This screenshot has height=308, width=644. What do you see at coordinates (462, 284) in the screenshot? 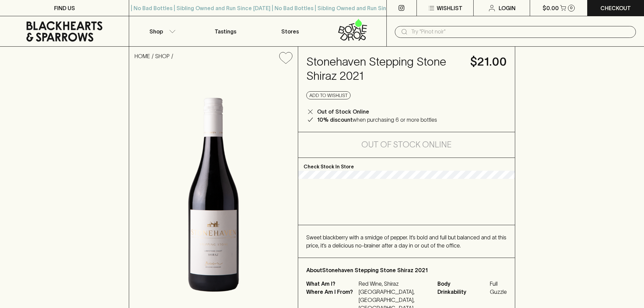
I see `span: Body` at bounding box center [462, 284].